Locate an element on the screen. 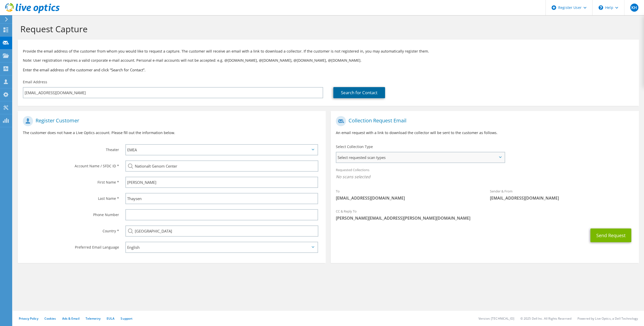 Image resolution: width=644 pixels, height=326 pixels. button: Send Request is located at coordinates (610, 235).